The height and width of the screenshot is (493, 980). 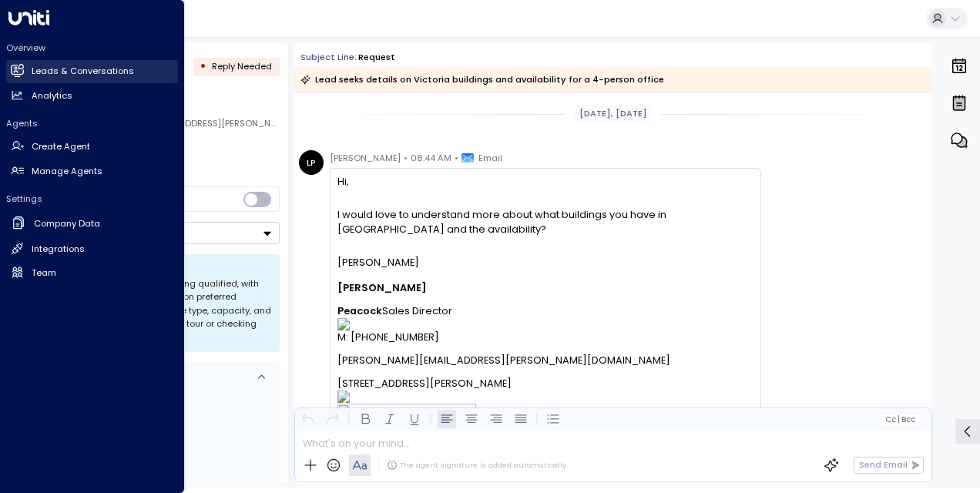 I want to click on h2: Company Data, so click(x=67, y=224).